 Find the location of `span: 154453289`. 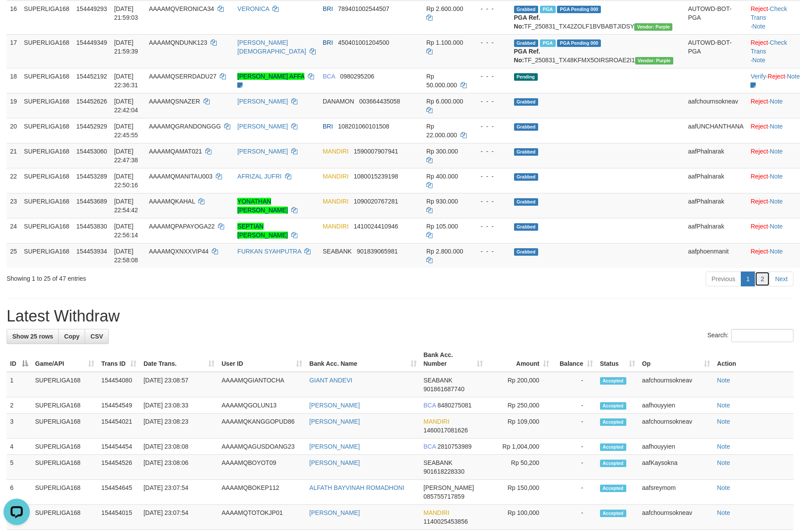

span: 154453289 is located at coordinates (92, 176).